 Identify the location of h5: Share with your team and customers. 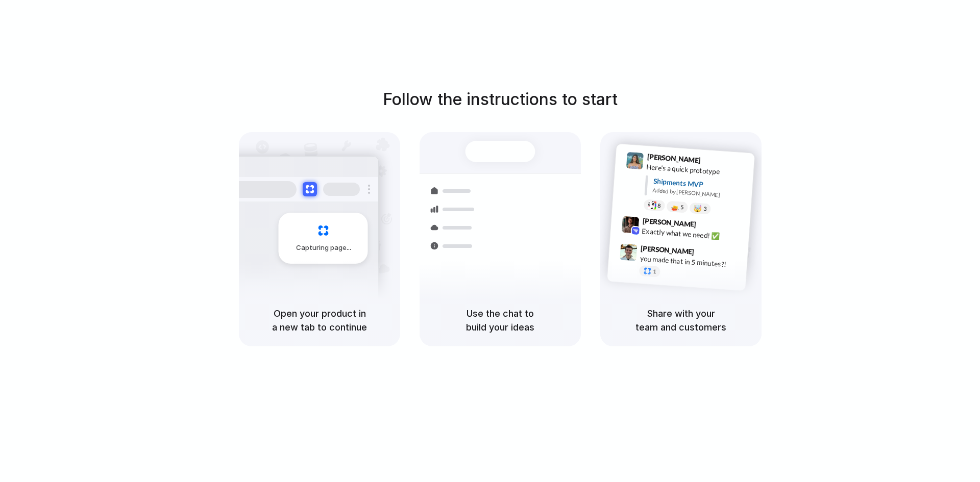
(681, 320).